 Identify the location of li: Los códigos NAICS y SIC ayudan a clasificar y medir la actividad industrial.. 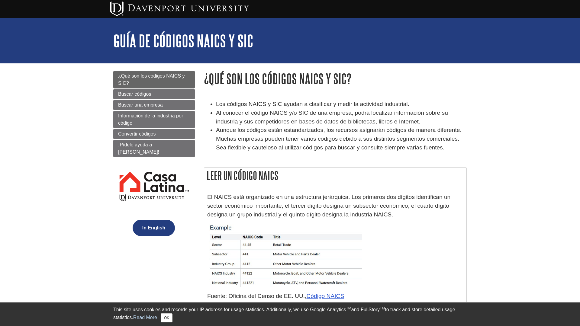
(341, 104).